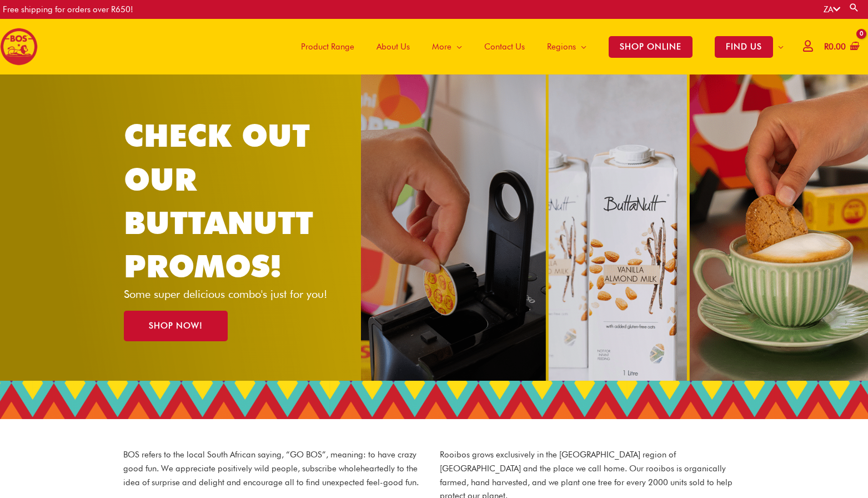  Describe the element at coordinates (328, 47) in the screenshot. I see `a: Product Range` at that location.